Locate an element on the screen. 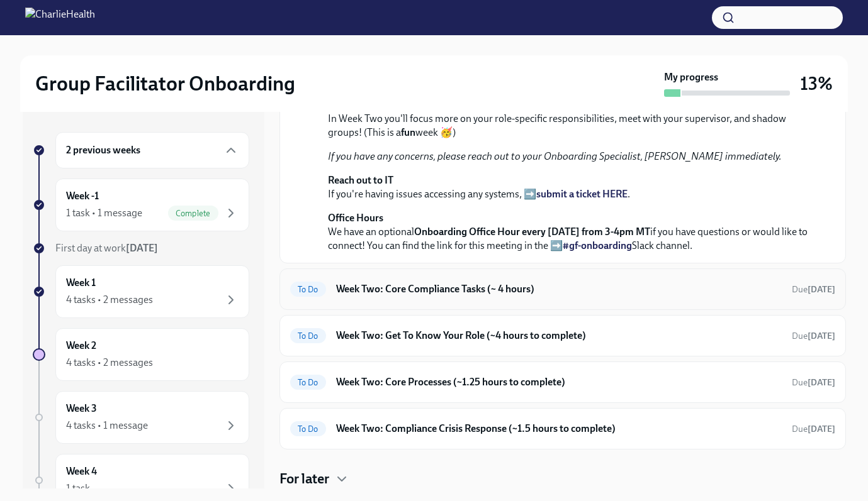  span: First day at work is located at coordinates (106, 248).